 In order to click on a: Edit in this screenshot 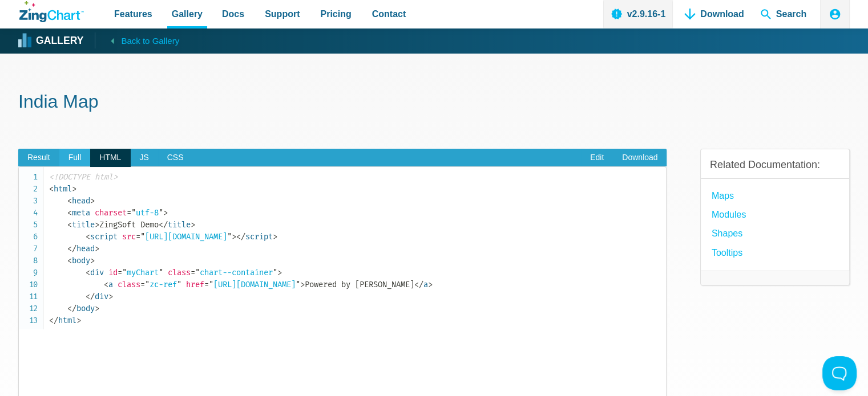, I will do `click(597, 158)`.